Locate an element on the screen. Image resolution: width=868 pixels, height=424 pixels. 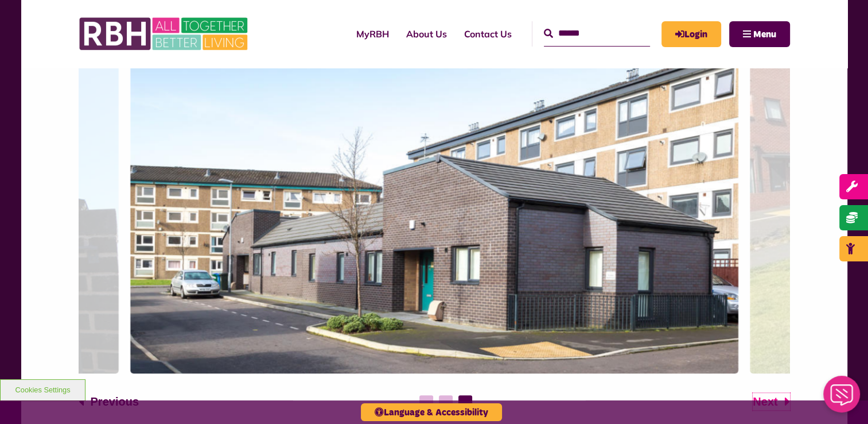
button: Next is located at coordinates (771, 401).